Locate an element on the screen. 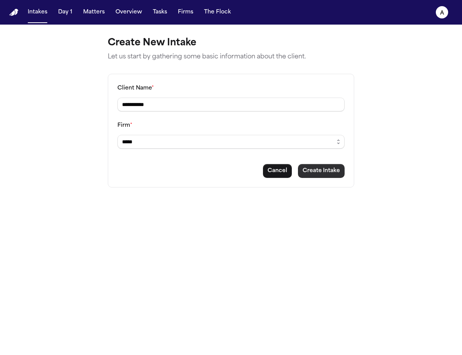  a: Matters is located at coordinates (94, 12).